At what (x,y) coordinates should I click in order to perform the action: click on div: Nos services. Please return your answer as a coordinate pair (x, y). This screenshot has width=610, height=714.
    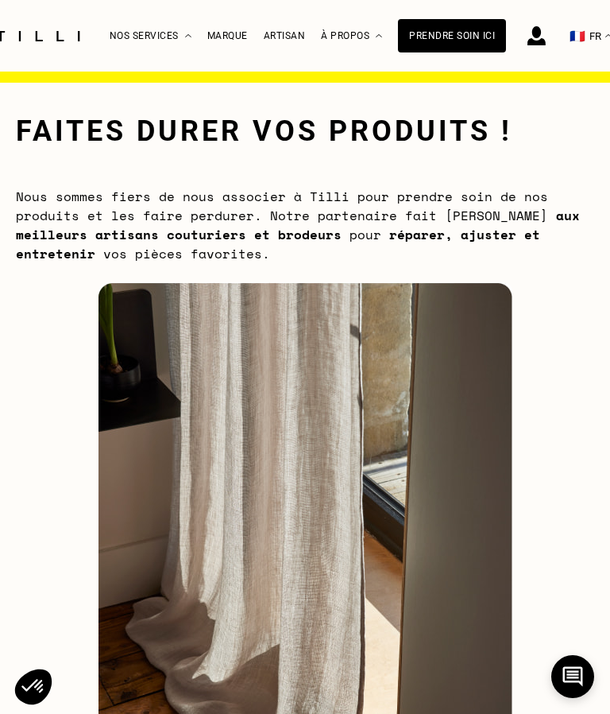
    Looking at the image, I should click on (150, 36).